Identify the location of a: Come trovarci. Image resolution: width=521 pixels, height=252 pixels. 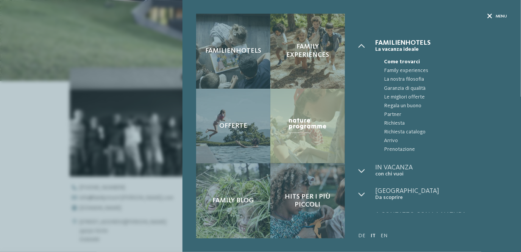
(441, 62).